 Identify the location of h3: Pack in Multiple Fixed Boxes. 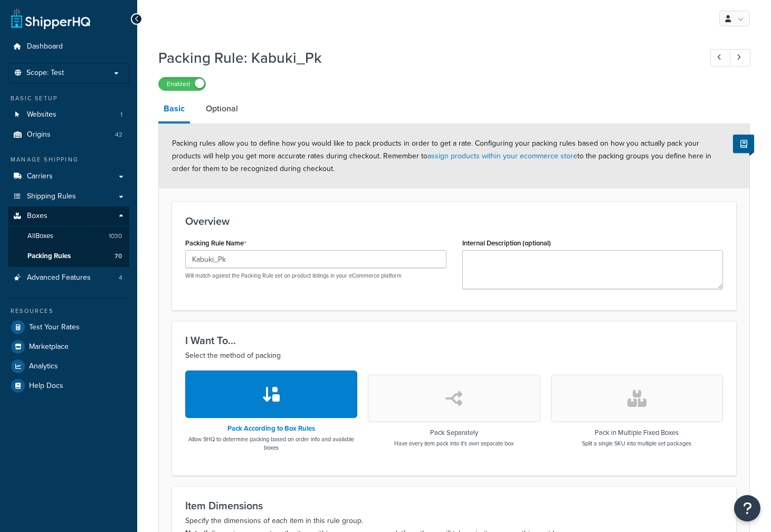
(636, 433).